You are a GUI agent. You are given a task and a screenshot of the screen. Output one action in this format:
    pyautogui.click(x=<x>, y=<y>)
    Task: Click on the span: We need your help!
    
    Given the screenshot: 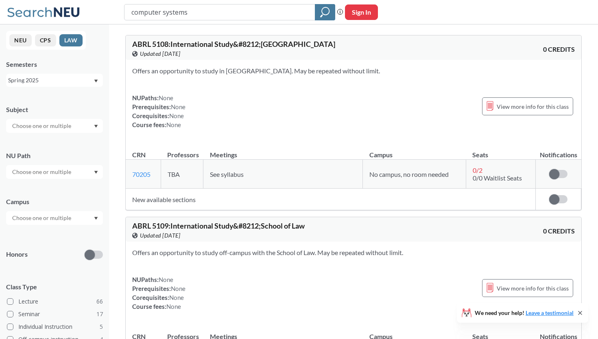 What is the action you would take?
    pyautogui.click(x=524, y=313)
    